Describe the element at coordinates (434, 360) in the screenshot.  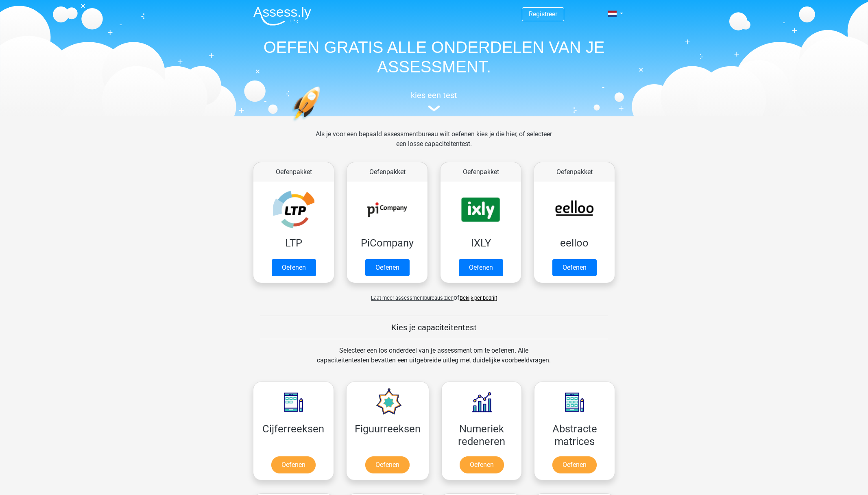
I see `div: Selecteer een los onderdeel van je assessment om te oefenen. Alle capaciteitentesten bevatten een...` at that location.